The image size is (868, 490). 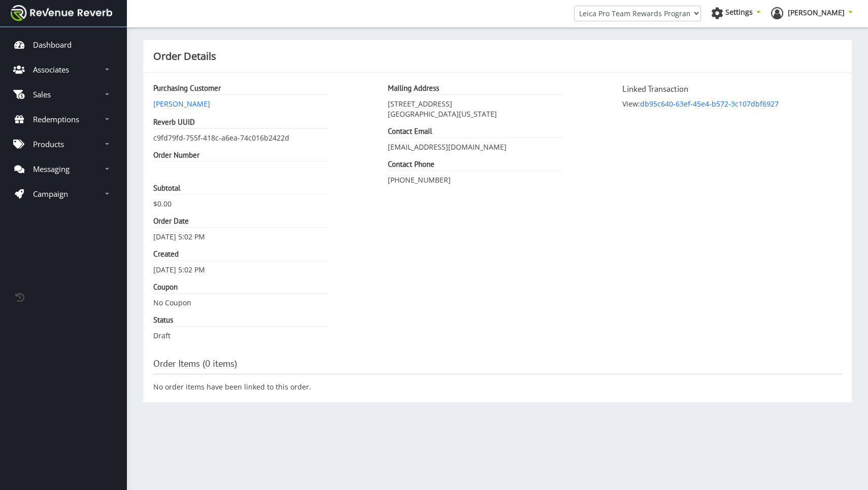 What do you see at coordinates (62, 13) in the screenshot?
I see `img: navbar brand` at bounding box center [62, 13].